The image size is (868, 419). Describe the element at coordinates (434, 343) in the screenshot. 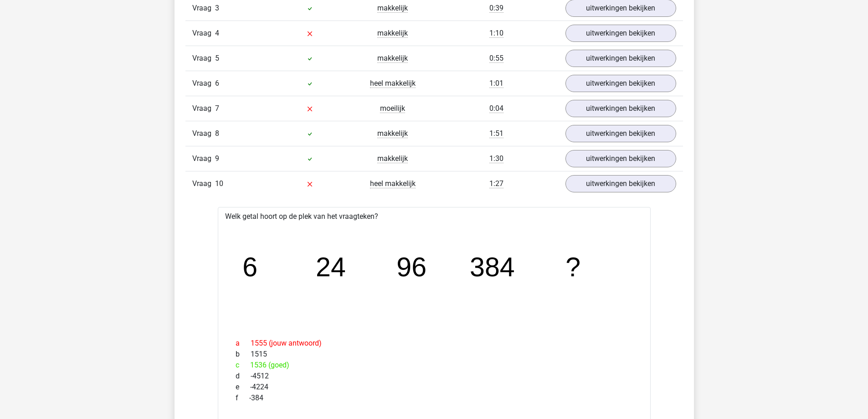

I see `div: 1555 (jouw antwoord)` at that location.